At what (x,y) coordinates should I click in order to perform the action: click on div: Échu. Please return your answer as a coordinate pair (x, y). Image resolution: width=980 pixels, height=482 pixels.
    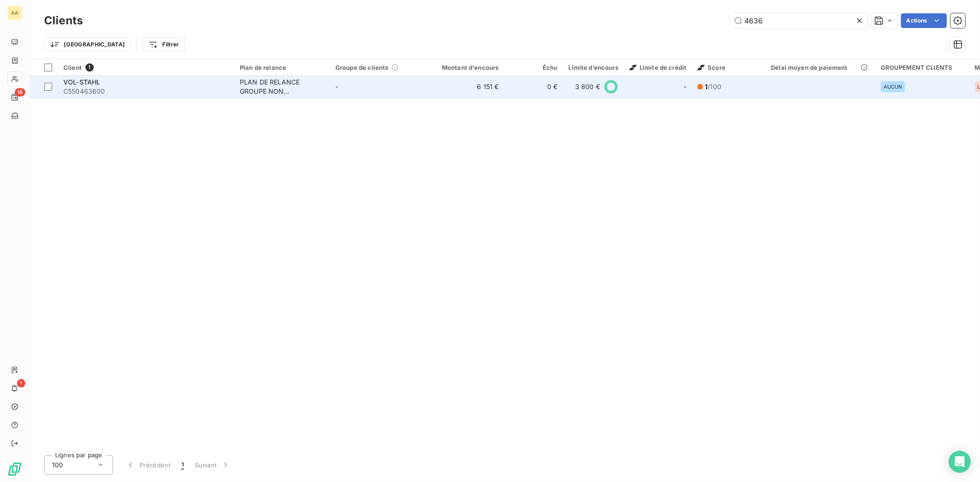
    Looking at the image, I should click on (534, 67).